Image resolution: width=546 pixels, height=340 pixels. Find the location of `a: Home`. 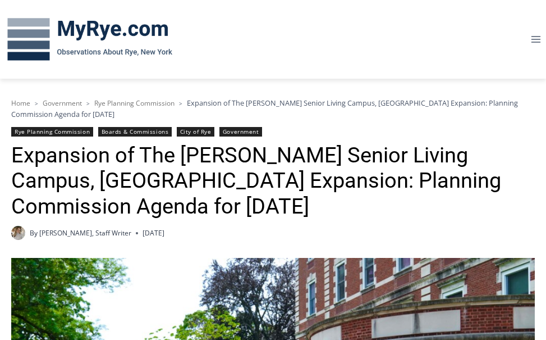

a: Home is located at coordinates (21, 103).